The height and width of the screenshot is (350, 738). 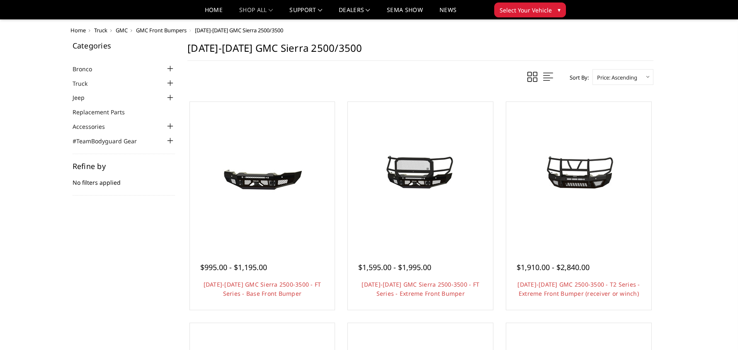 What do you see at coordinates (104, 112) in the screenshot?
I see `a: Replacement Parts` at bounding box center [104, 112].